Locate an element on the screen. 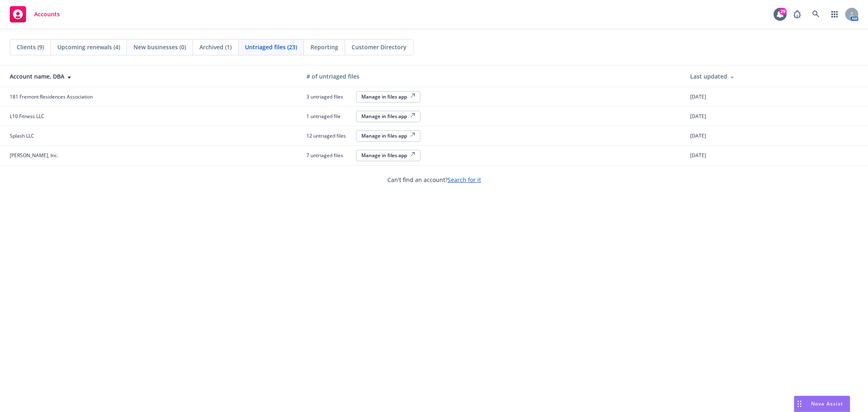 The width and height of the screenshot is (868, 412). a: Switch app is located at coordinates (834, 14).